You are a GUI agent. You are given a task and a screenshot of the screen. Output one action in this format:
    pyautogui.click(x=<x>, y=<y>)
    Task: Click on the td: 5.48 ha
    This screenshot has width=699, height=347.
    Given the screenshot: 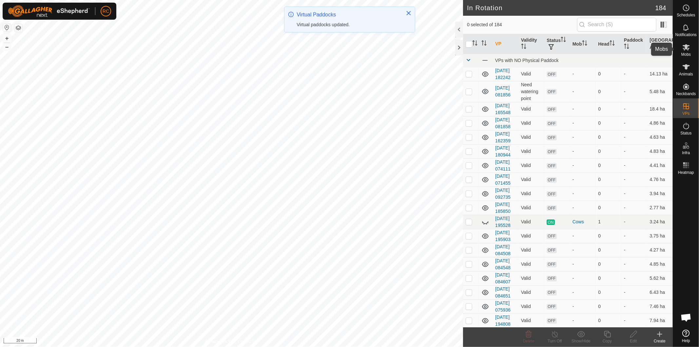 What is the action you would take?
    pyautogui.click(x=660, y=91)
    